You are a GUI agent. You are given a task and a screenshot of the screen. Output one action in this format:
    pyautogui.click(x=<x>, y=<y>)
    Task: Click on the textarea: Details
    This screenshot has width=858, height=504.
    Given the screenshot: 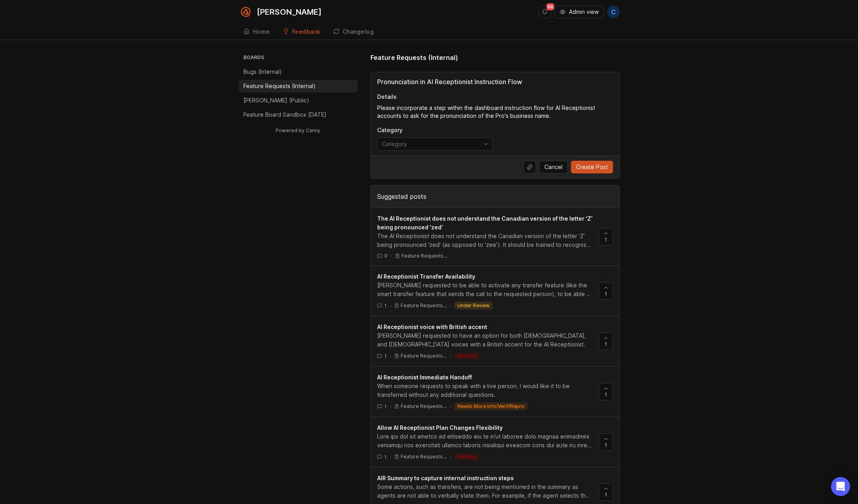 What is the action you would take?
    pyautogui.click(x=495, y=112)
    